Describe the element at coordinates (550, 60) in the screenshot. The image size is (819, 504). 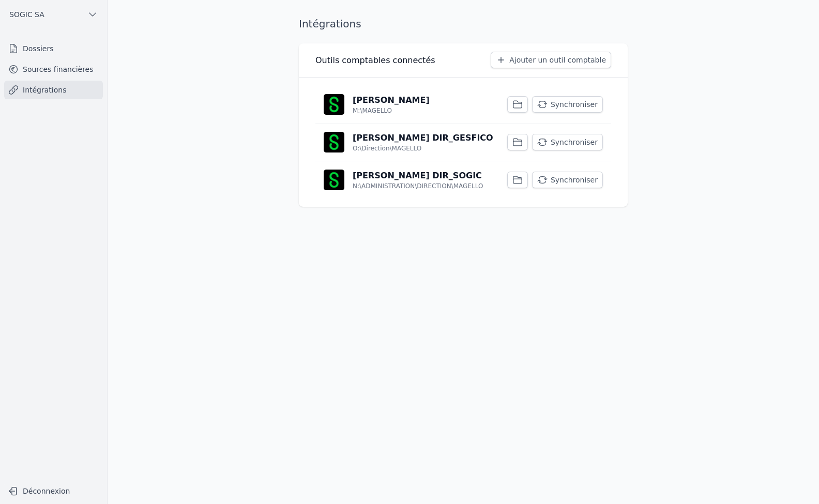
I see `button: Ajouter un outil comptable` at that location.